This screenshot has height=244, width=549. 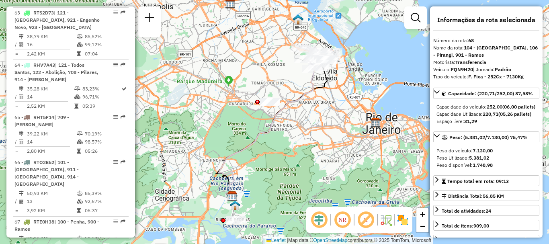 What do you see at coordinates (105, 193) in the screenshot?
I see `td: 85,39%` at bounding box center [105, 193].